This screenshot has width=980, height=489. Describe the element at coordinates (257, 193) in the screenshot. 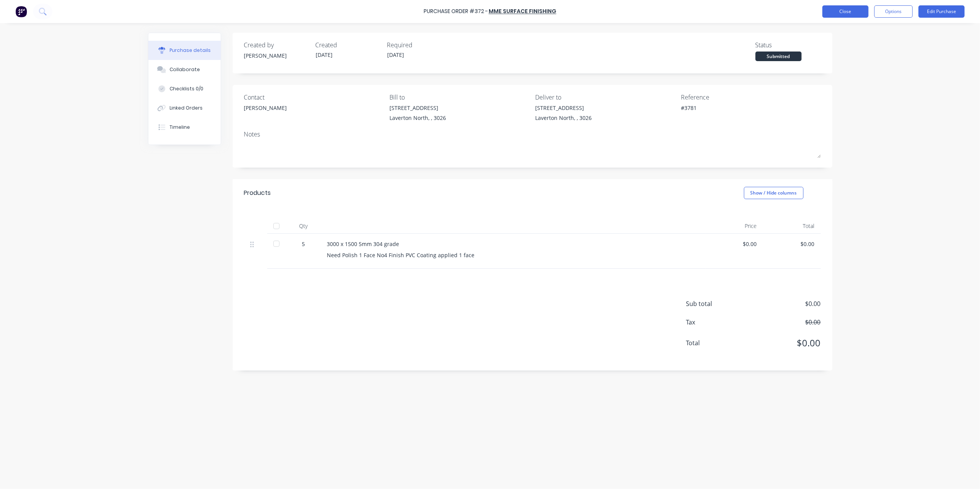

I see `div: Products` at that location.